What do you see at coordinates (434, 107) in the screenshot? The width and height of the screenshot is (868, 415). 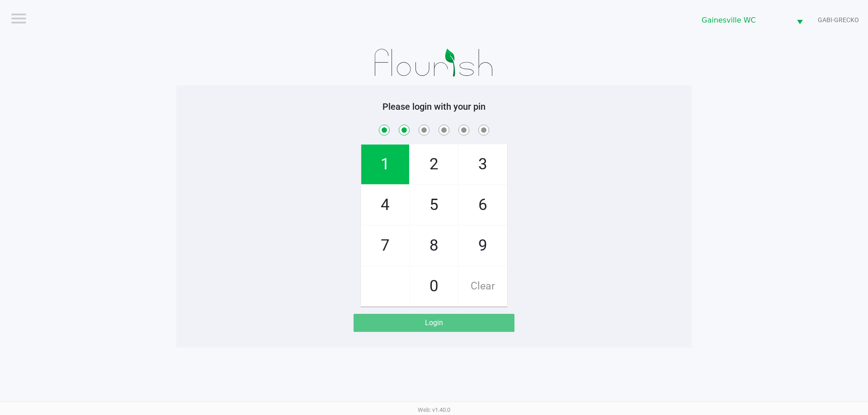 I see `h5: Please login with your pin` at bounding box center [434, 107].